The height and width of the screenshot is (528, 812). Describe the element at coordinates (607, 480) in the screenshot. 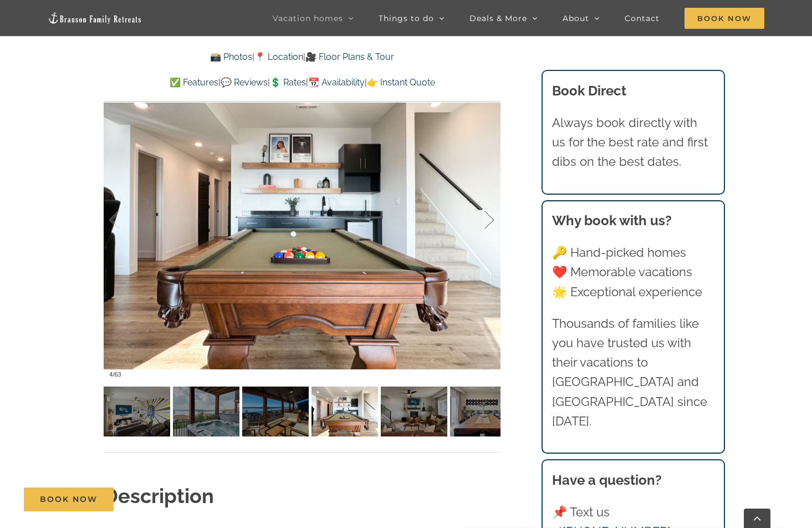

I see `strong: Have a question?` at that location.